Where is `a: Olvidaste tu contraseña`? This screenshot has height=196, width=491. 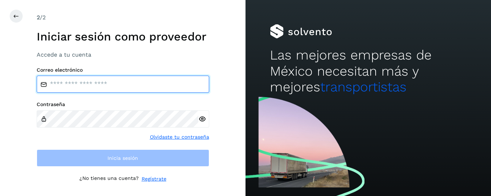
a: Olvidaste tu contraseña is located at coordinates (179, 137).